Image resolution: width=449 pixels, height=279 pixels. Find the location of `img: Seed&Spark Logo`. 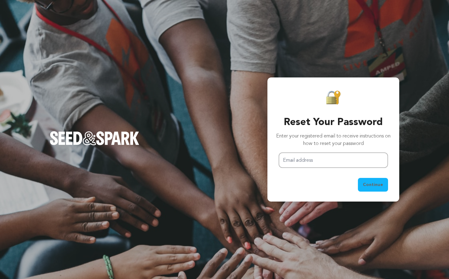

img: Seed&Spark Logo is located at coordinates (95, 138).